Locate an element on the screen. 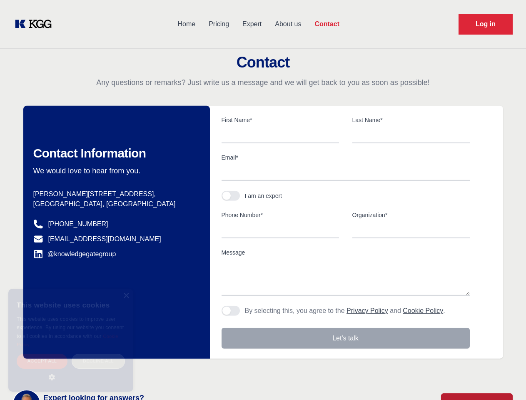  a: Expert is located at coordinates (252, 24).